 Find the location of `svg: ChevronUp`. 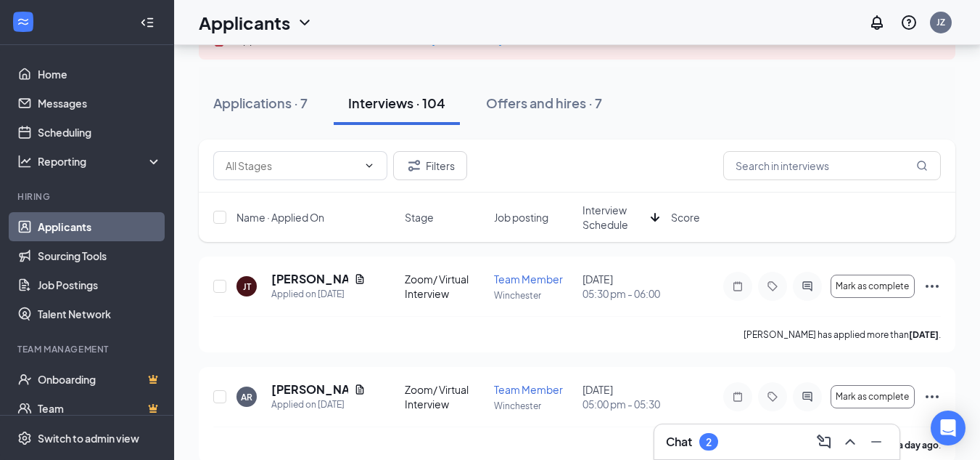

svg: ChevronUp is located at coordinates (850, 442).